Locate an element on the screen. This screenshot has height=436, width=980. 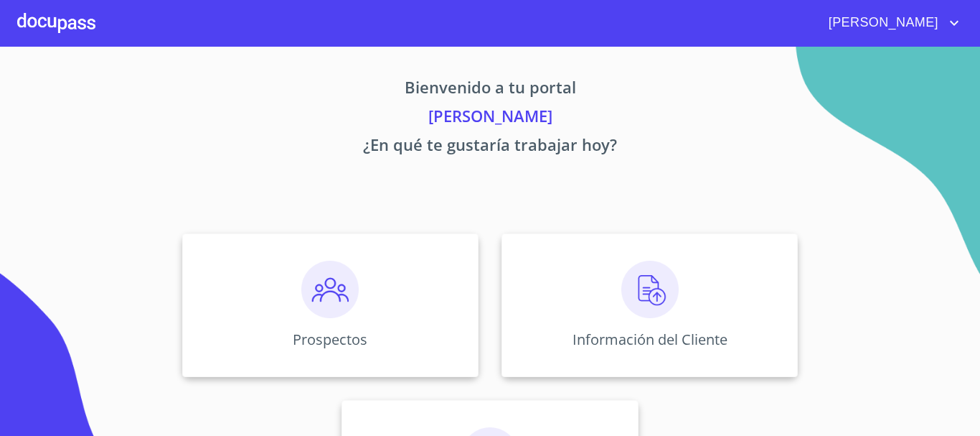
img: carga.png is located at coordinates (650, 289).